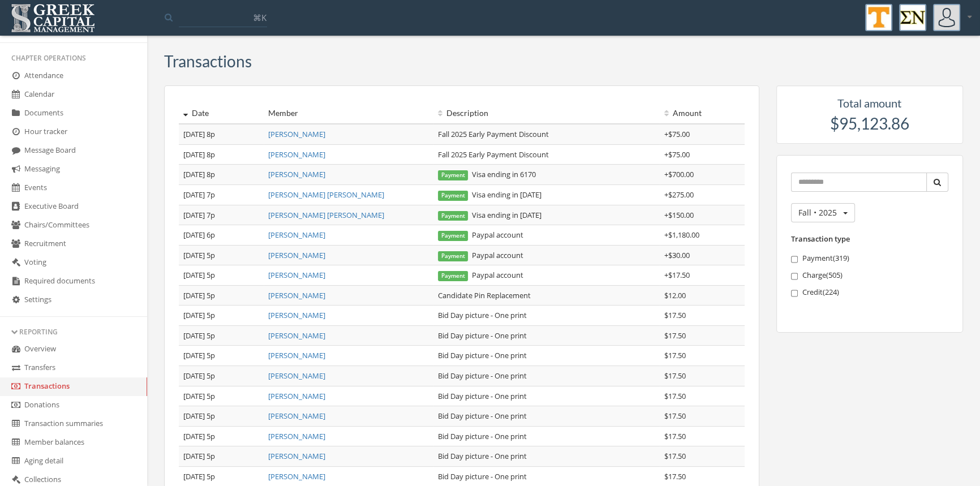 This screenshot has width=980, height=486. What do you see at coordinates (677, 275) in the screenshot?
I see `span: + $17.50` at bounding box center [677, 275].